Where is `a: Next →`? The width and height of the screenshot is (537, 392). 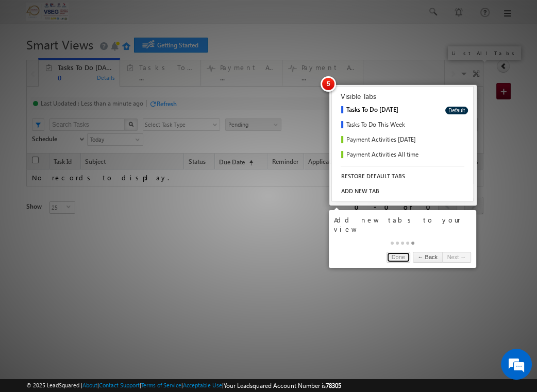
a: Next → is located at coordinates (456, 257).